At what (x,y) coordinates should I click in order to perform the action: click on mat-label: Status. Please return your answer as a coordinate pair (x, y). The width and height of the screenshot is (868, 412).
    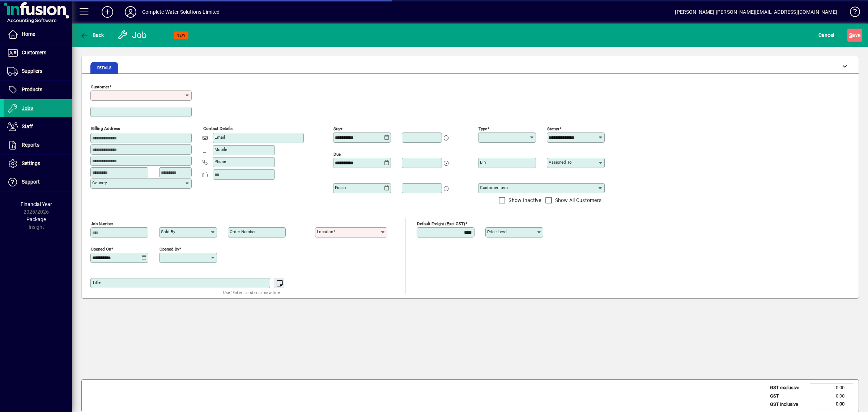
    Looking at the image, I should click on (553, 129).